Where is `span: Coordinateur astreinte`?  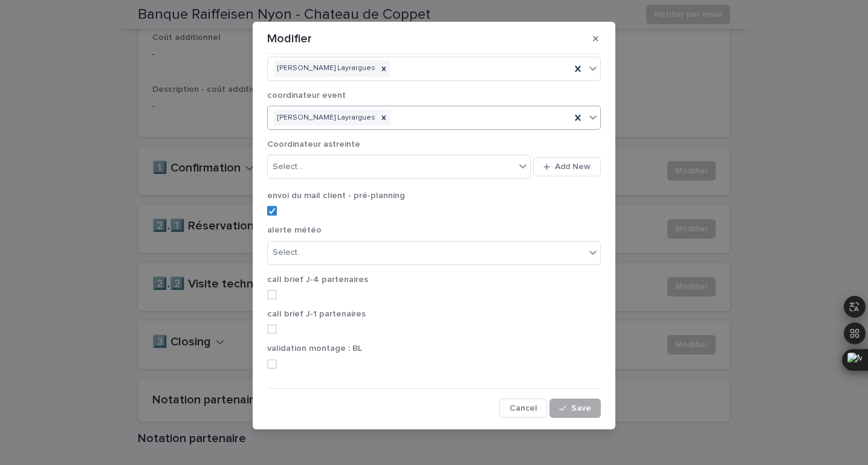 span: Coordinateur astreinte is located at coordinates (314, 144).